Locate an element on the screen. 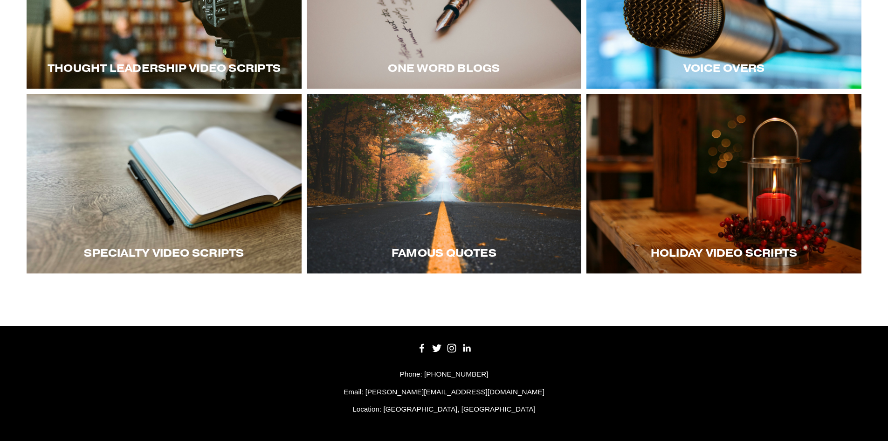 This screenshot has height=441, width=888. span: Voice Overs is located at coordinates (724, 68).